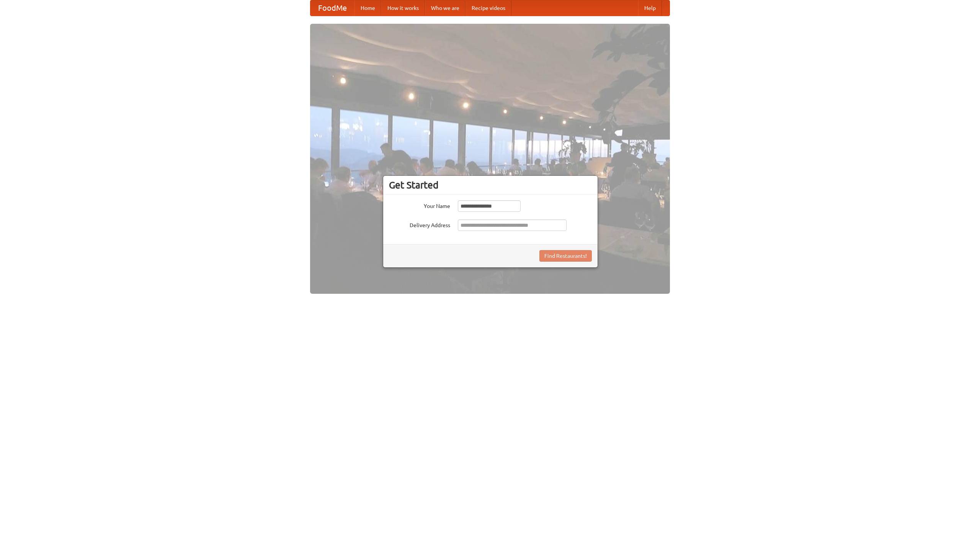 This screenshot has height=542, width=980. Describe the element at coordinates (332, 8) in the screenshot. I see `a: FoodMe` at that location.